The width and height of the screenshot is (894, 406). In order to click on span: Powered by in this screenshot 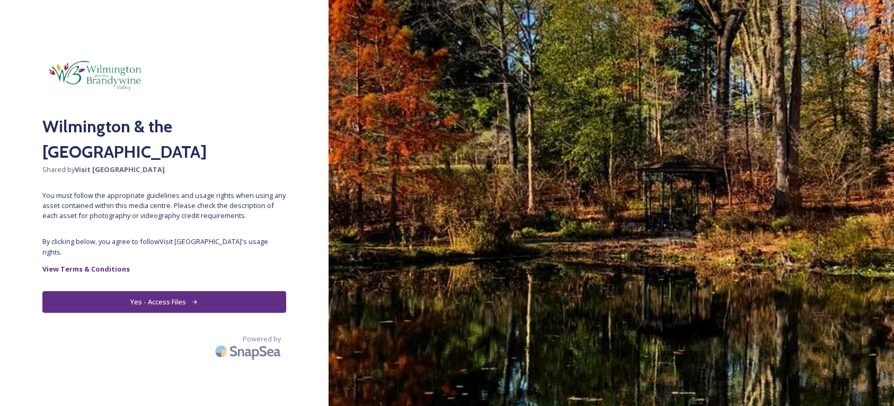, I will do `click(262, 339)`.